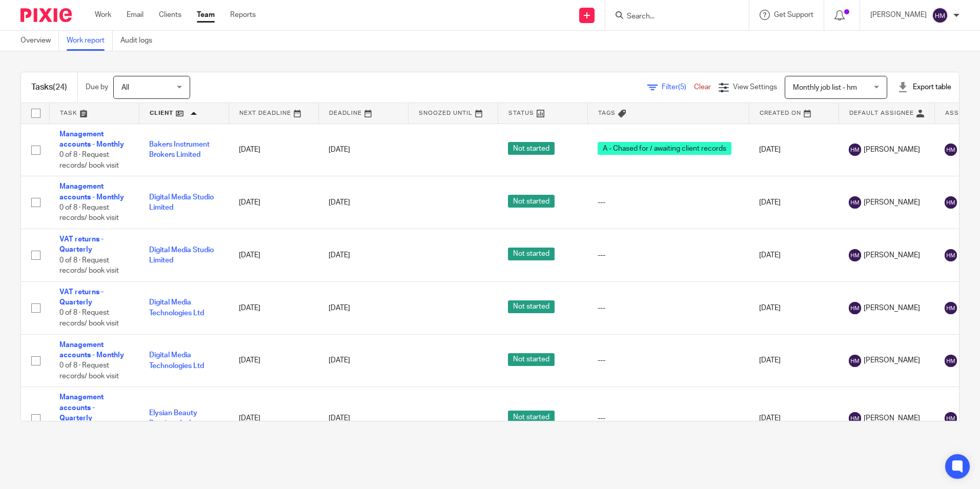  Describe the element at coordinates (205, 15) in the screenshot. I see `a: Team` at that location.